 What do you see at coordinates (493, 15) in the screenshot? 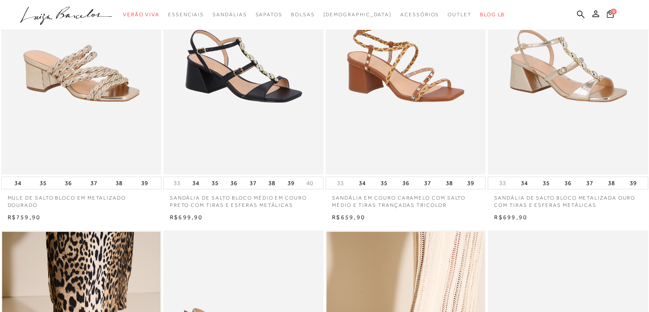
I see `span: BLOG LB` at bounding box center [493, 15].